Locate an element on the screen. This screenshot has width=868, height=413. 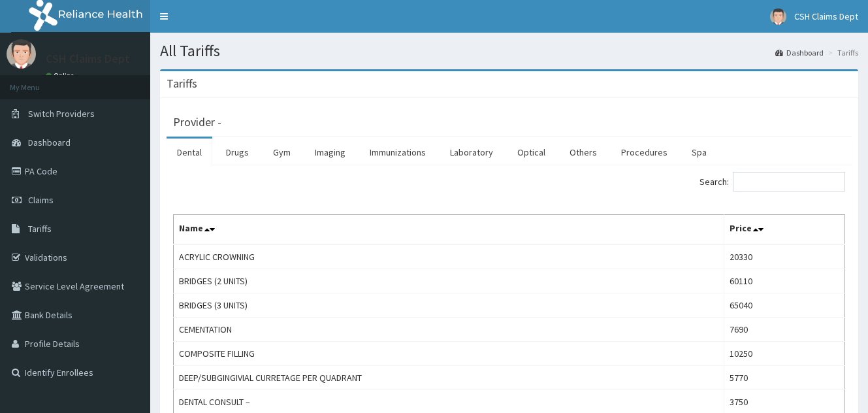
p: CSH Claims Dept is located at coordinates (87, 58).